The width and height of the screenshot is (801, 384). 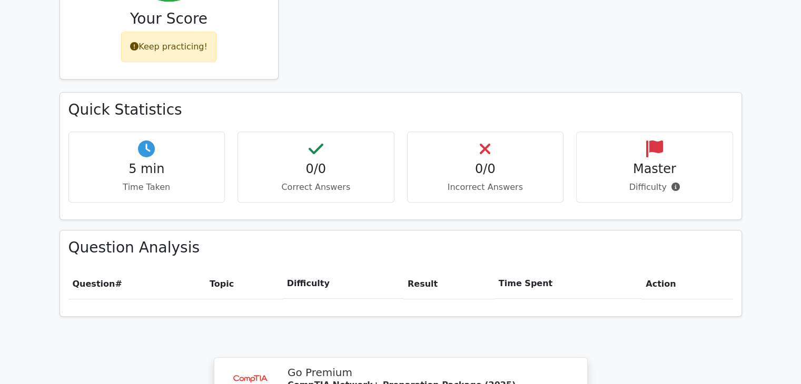 What do you see at coordinates (147, 169) in the screenshot?
I see `h4: 5 min` at bounding box center [147, 169].